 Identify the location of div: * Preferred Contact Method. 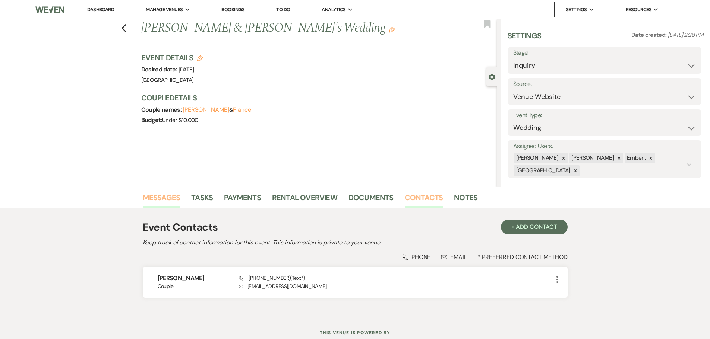
(355, 257).